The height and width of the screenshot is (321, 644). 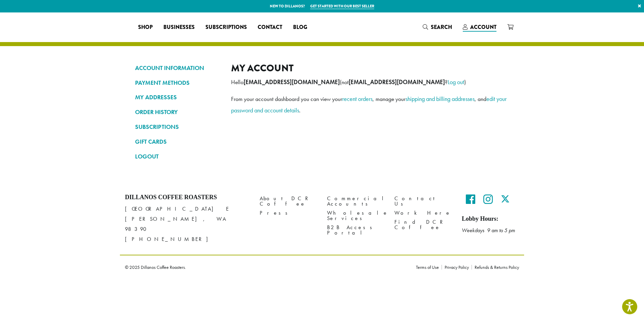 What do you see at coordinates (288, 201) in the screenshot?
I see `a: About DCR Coffee` at bounding box center [288, 201].